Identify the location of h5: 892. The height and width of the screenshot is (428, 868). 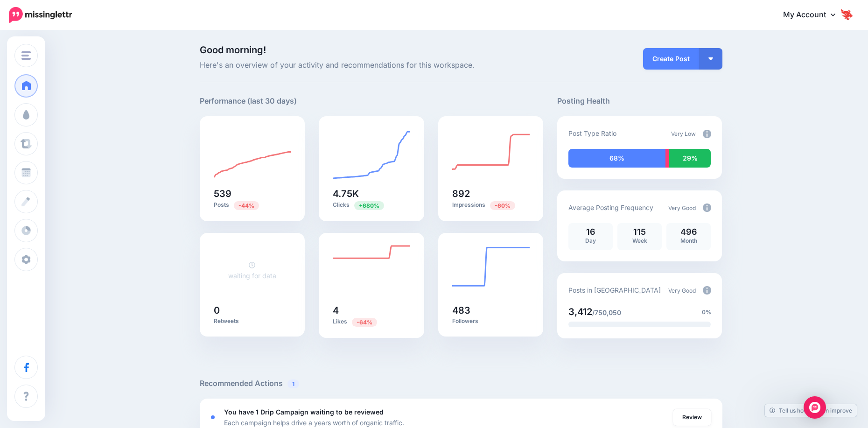
(491, 194).